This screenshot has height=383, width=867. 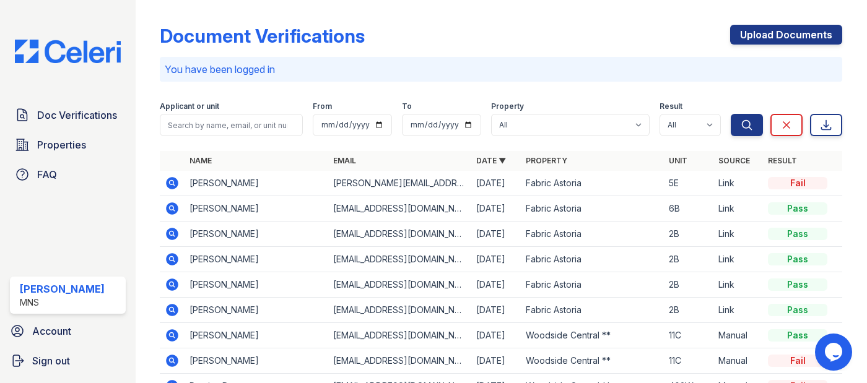 What do you see at coordinates (67, 331) in the screenshot?
I see `a: Account` at bounding box center [67, 331].